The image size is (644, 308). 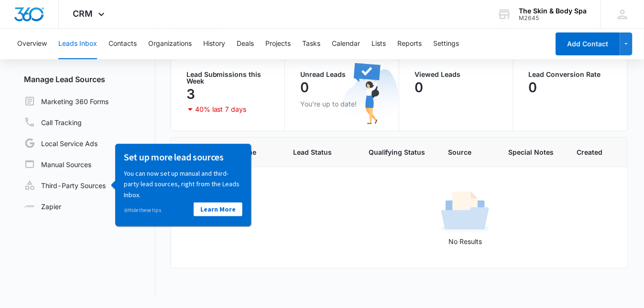 I want to click on p: Lead Submissions this Week, so click(x=228, y=78).